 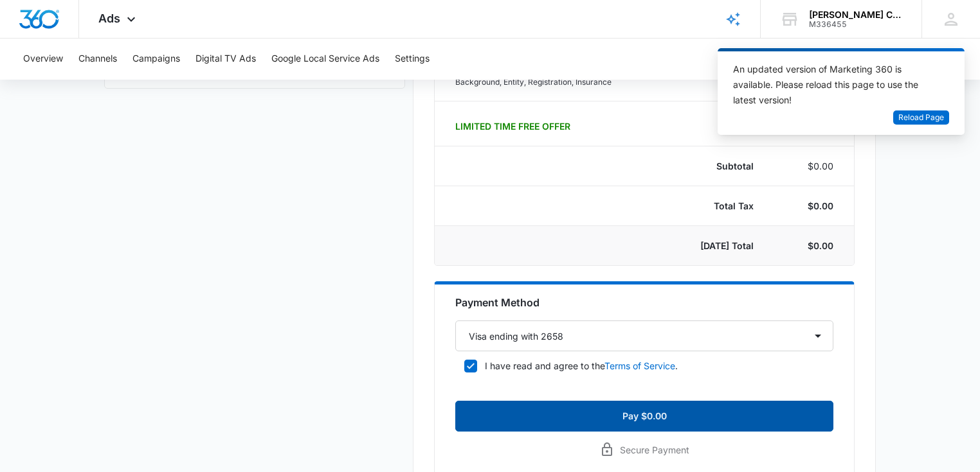 I want to click on p: I have read and agree to the ., so click(x=581, y=366).